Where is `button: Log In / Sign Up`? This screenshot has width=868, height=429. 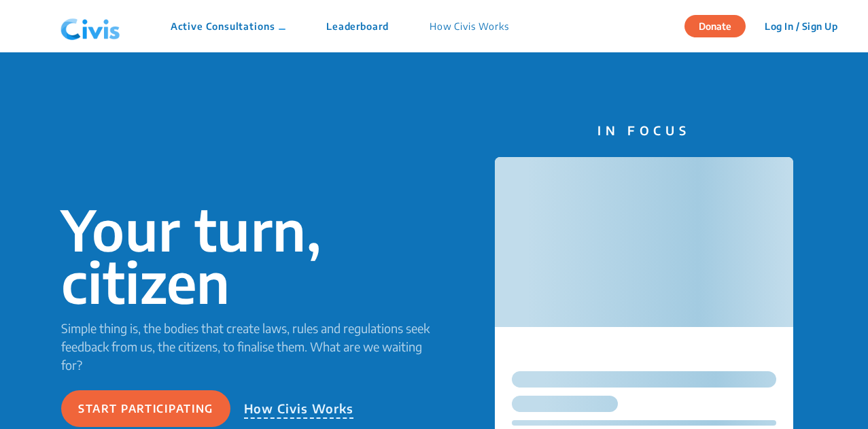
button: Log In / Sign Up is located at coordinates (800, 26).